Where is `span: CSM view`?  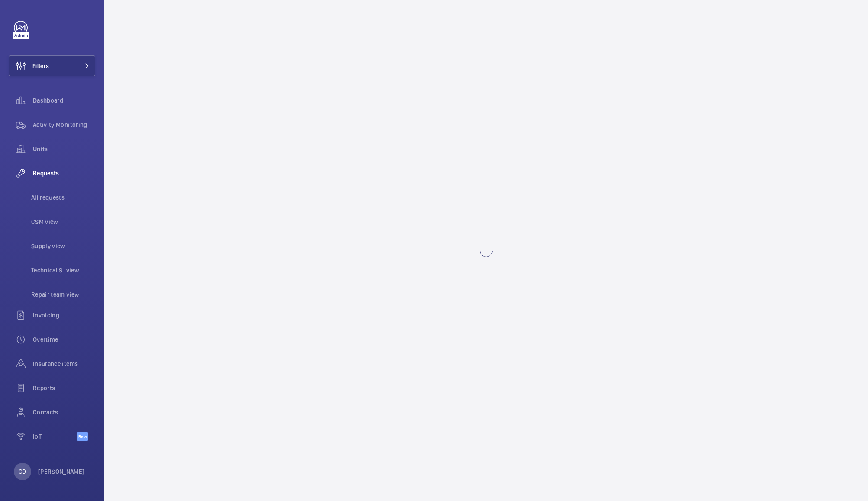
span: CSM view is located at coordinates (63, 222).